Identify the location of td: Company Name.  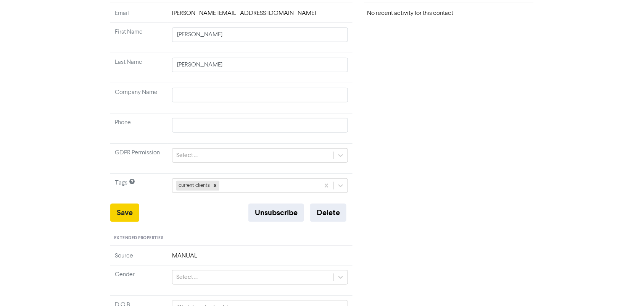
(139, 98).